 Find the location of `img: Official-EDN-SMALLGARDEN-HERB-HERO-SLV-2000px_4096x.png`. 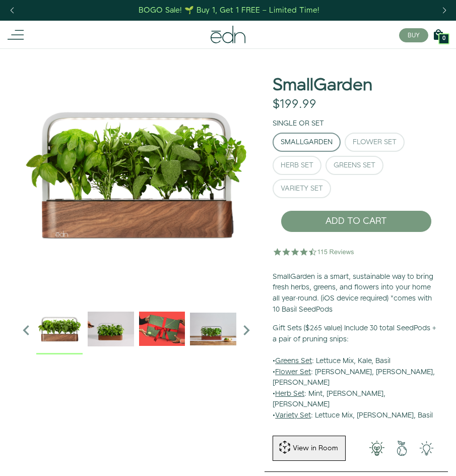

img: Official-EDN-SMALLGARDEN-HERB-HERO-SLV-2000px_4096x.png is located at coordinates (136, 174).